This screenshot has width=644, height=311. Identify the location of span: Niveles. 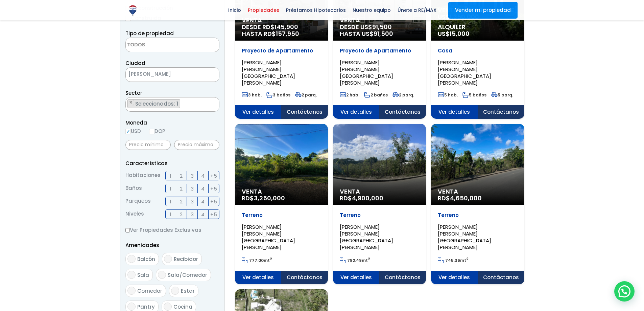
(135, 214).